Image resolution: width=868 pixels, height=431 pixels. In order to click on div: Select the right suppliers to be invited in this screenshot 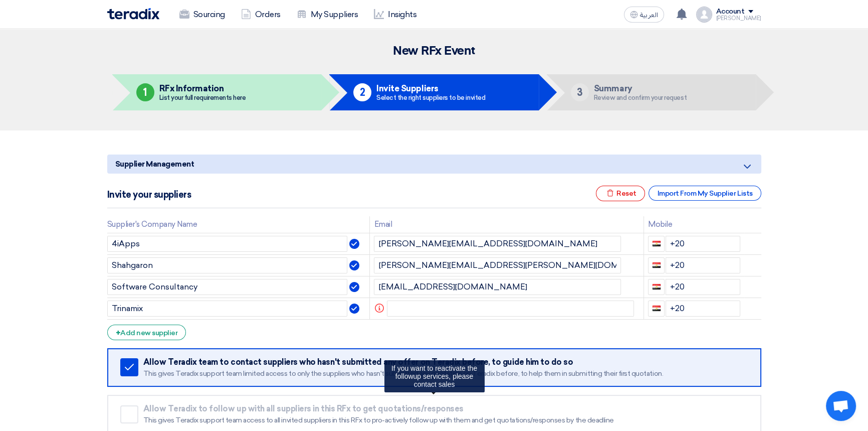, I will do `click(431, 97)`.